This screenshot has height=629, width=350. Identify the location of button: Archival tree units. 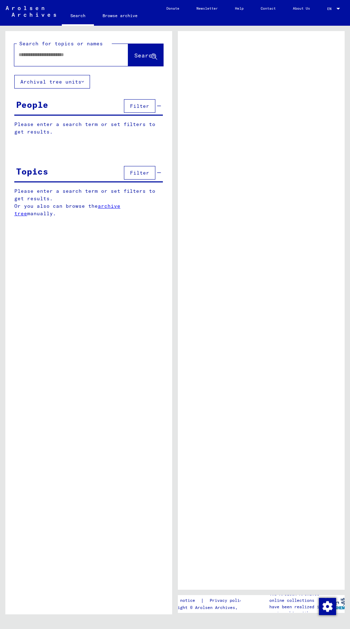
(52, 82).